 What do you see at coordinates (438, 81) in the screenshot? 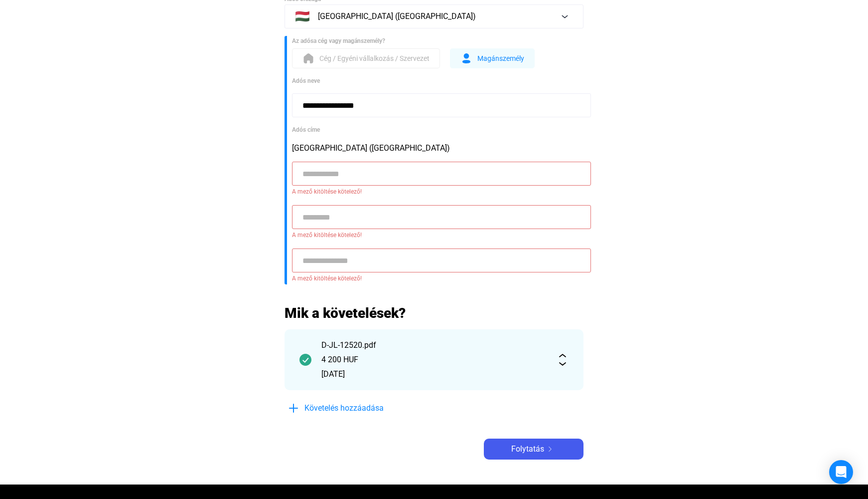
I see `div: Adós neve` at bounding box center [438, 81].